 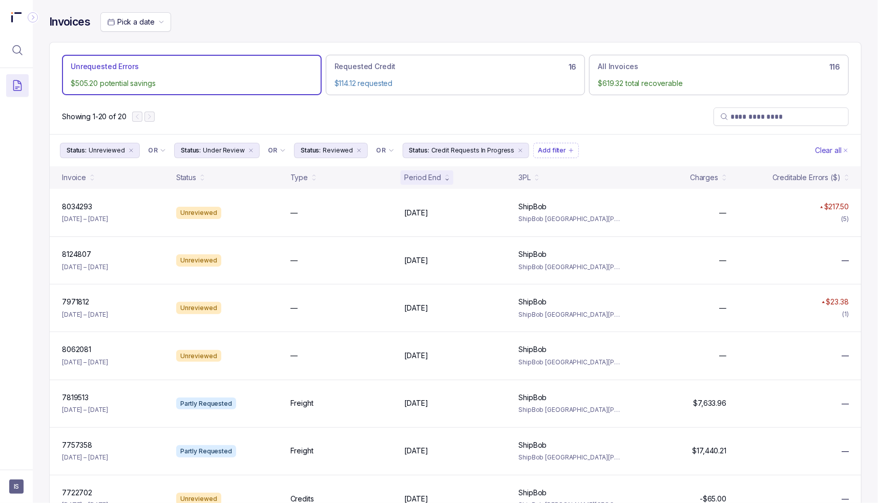 What do you see at coordinates (192, 83) in the screenshot?
I see `p: $505.20 potential savings` at bounding box center [192, 83].